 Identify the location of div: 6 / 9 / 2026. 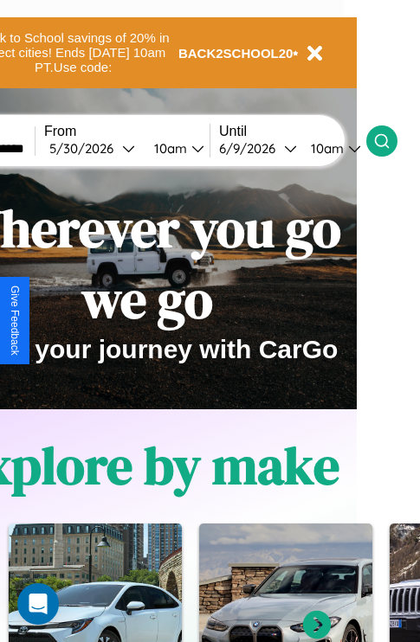
(251, 148).